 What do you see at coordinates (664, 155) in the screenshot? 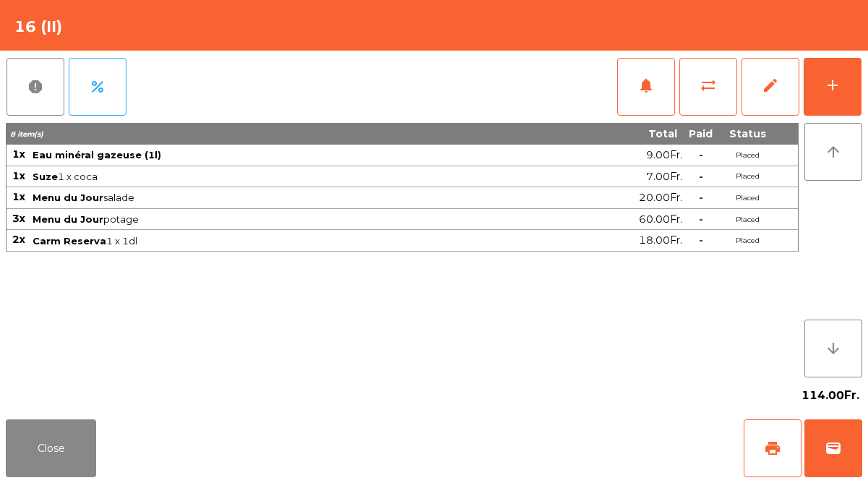
I see `span: 9.00Fr.` at bounding box center [664, 155].